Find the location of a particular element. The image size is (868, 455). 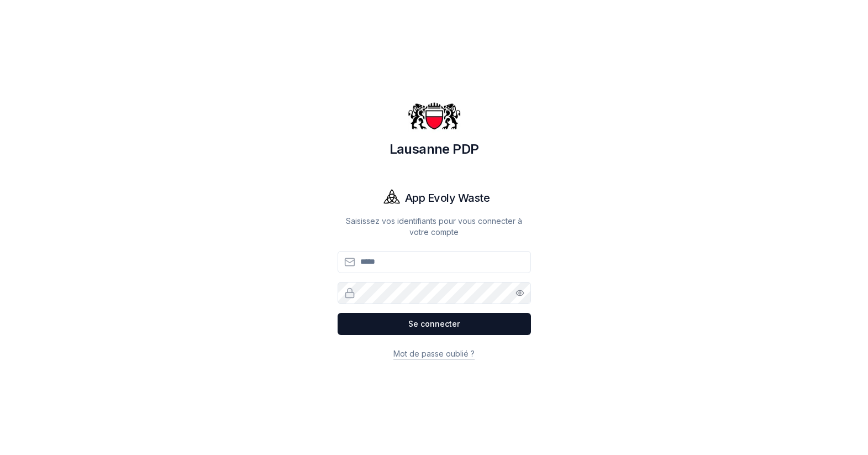

img: Evoly Logo is located at coordinates (392, 198).